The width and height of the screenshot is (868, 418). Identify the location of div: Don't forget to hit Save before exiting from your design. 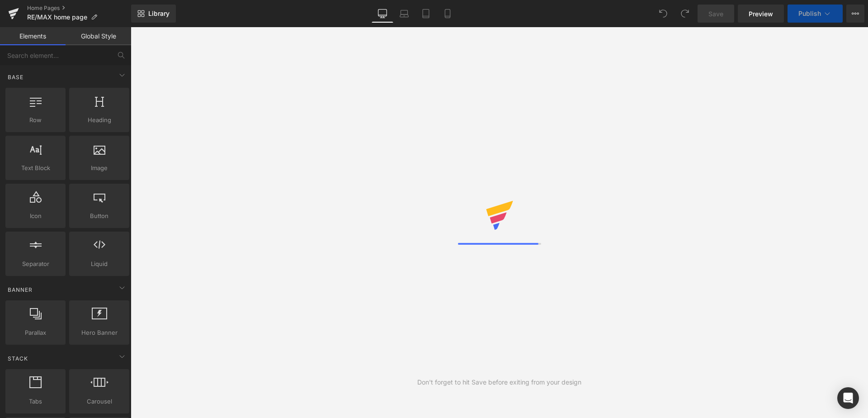
(499, 382).